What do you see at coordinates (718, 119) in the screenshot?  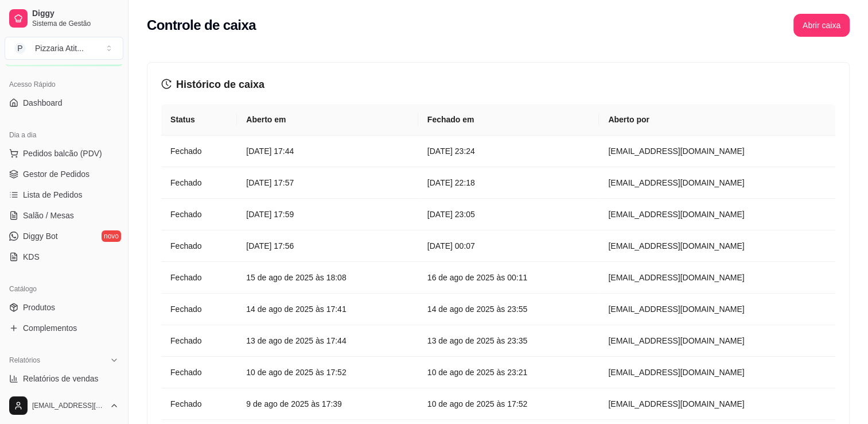 I see `th: Aberto por` at bounding box center [718, 119].